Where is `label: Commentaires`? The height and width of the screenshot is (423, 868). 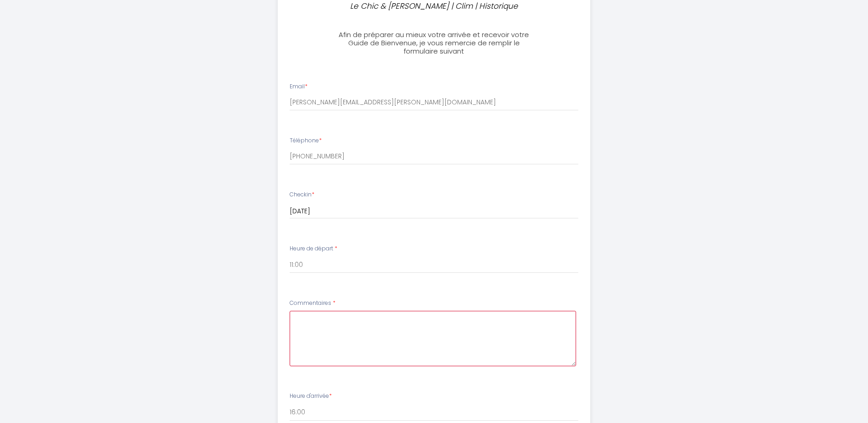
label: Commentaires is located at coordinates (313, 303).